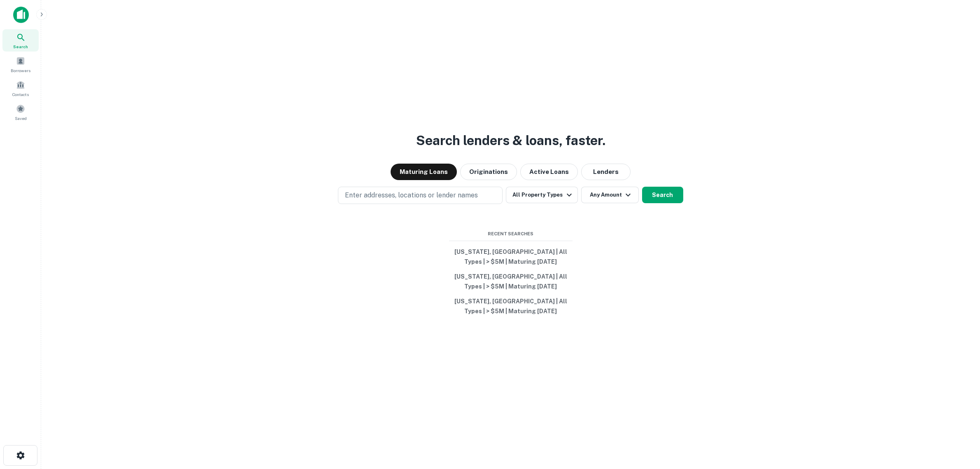 The height and width of the screenshot is (469, 980). What do you see at coordinates (20, 94) in the screenshot?
I see `span: Contacts` at bounding box center [20, 94].